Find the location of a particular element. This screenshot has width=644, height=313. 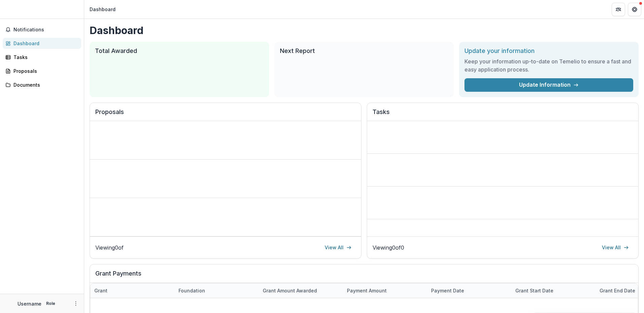

div: Proposals is located at coordinates (45, 71).